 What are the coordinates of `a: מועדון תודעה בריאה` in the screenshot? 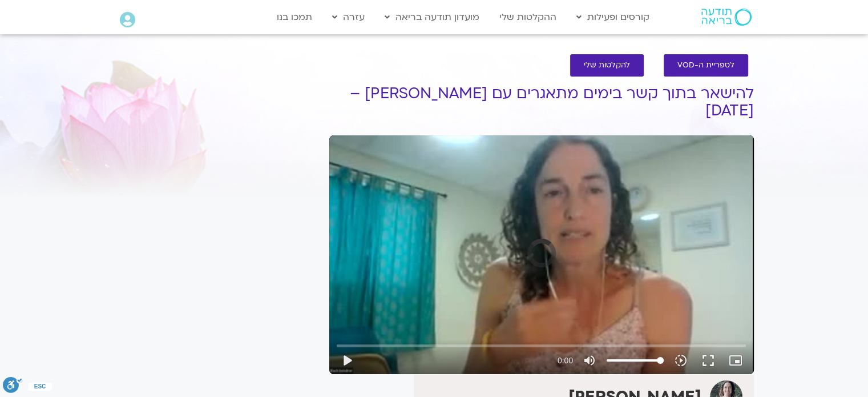 It's located at (432, 17).